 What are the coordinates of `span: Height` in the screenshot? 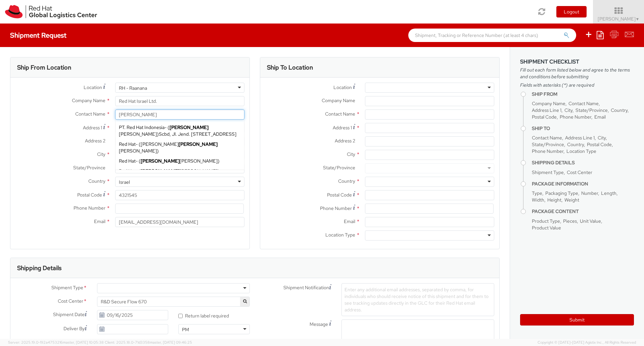 It's located at (554, 200).